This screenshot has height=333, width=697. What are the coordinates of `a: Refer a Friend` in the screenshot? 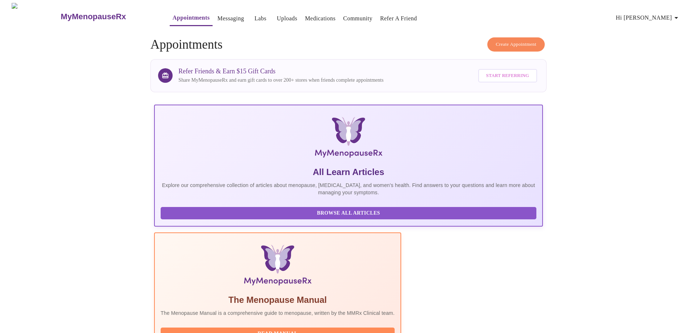 It's located at (399, 19).